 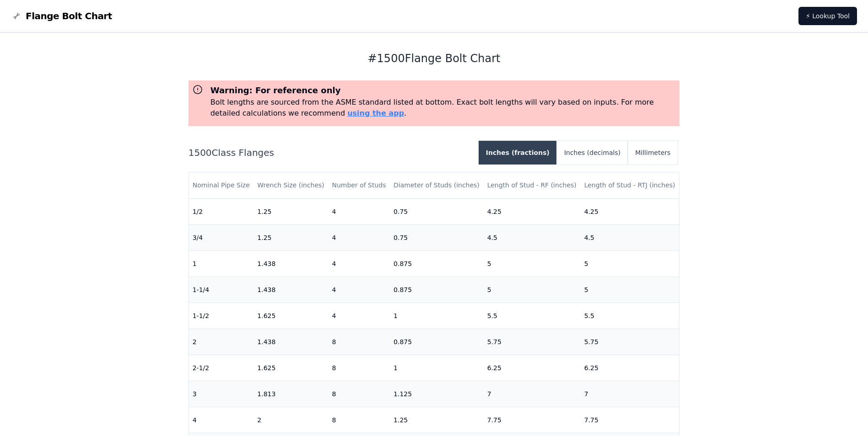 What do you see at coordinates (69, 16) in the screenshot?
I see `span: Flange Bolt Chart` at bounding box center [69, 16].